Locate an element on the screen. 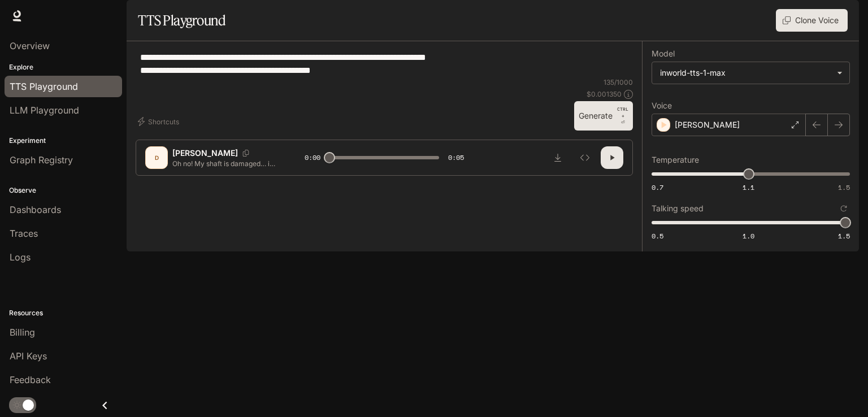  p: CTRL + is located at coordinates (623, 112).